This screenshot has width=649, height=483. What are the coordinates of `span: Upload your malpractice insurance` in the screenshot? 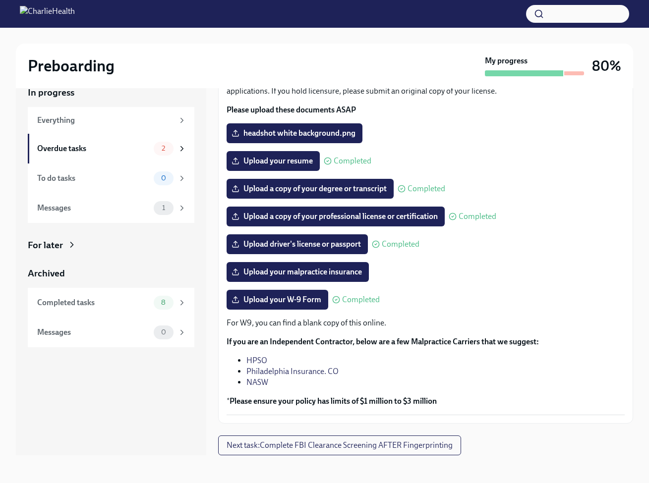 It's located at (297, 272).